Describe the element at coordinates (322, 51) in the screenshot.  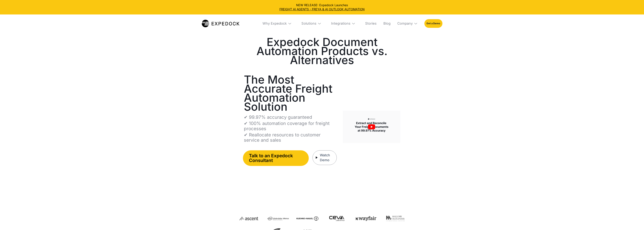
I see `h1: Expedock Document Automation Products vs. Alternatives` at that location.